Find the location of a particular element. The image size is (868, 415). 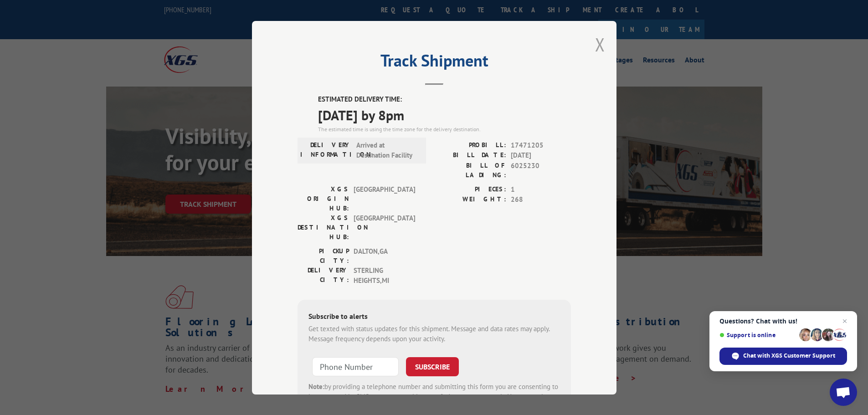

span: Close chat is located at coordinates (845, 321).